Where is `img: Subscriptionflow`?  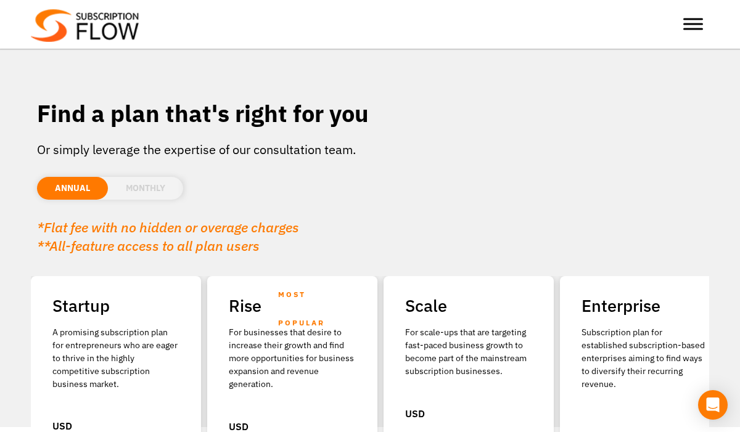
img: Subscriptionflow is located at coordinates (85, 25).